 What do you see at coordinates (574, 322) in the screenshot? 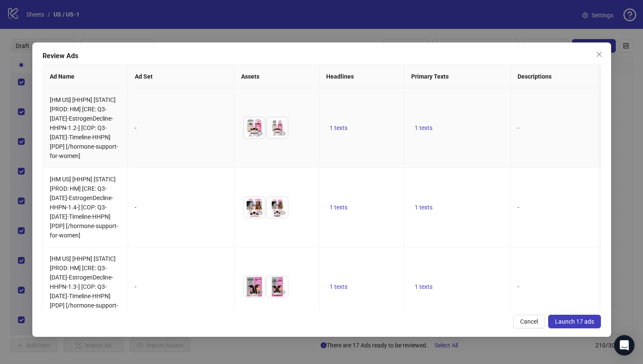
I see `button: Launch 17 ads` at bounding box center [574, 322].